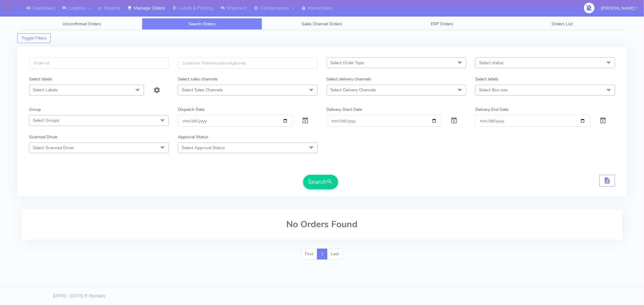 The height and width of the screenshot is (305, 644). Describe the element at coordinates (354, 90) in the screenshot. I see `span: Select Delivery Channels` at that location.